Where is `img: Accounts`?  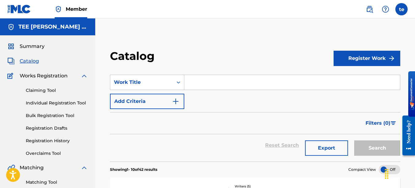
img: Accounts is located at coordinates (11, 27).